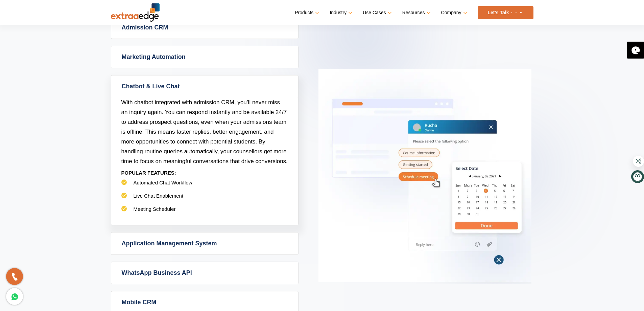 The image size is (644, 311). I want to click on li: Live Chat Enablement, so click(204, 199).